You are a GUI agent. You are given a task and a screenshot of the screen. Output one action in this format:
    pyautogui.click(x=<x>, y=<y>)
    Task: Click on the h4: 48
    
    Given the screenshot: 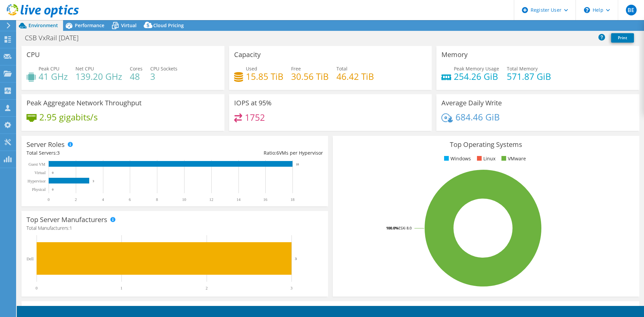 What is the action you would take?
    pyautogui.click(x=136, y=76)
    